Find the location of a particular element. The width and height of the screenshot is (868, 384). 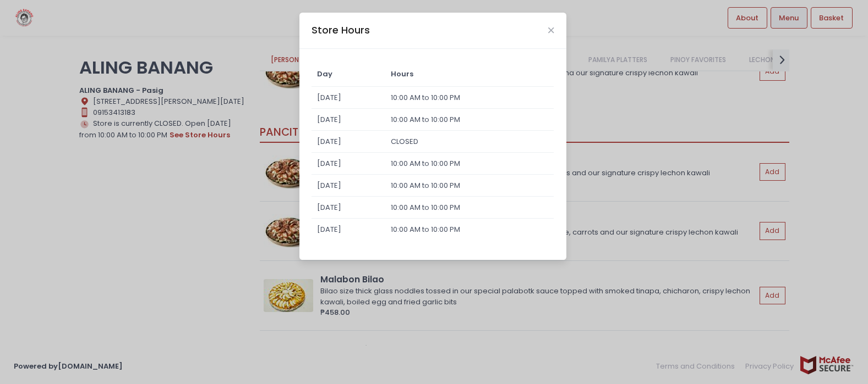

td: CLOSED is located at coordinates (470, 142).